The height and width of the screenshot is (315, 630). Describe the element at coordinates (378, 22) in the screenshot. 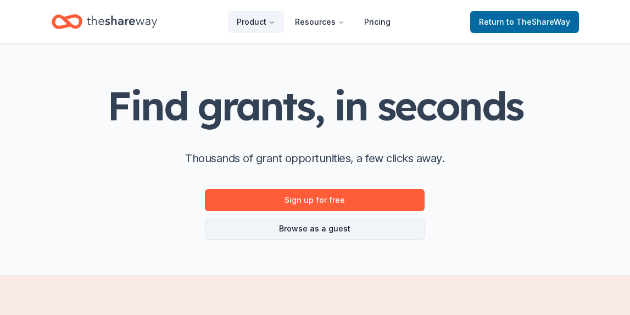

I see `a: Pricing` at that location.